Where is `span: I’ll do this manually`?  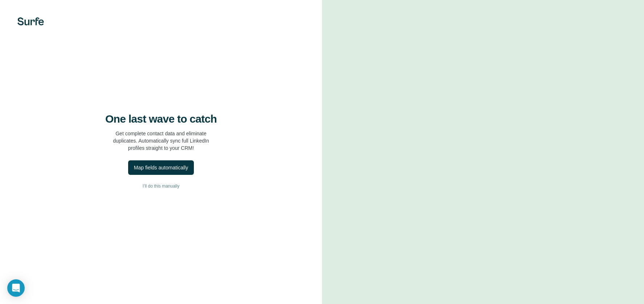
span: I’ll do this manually is located at coordinates (161, 186).